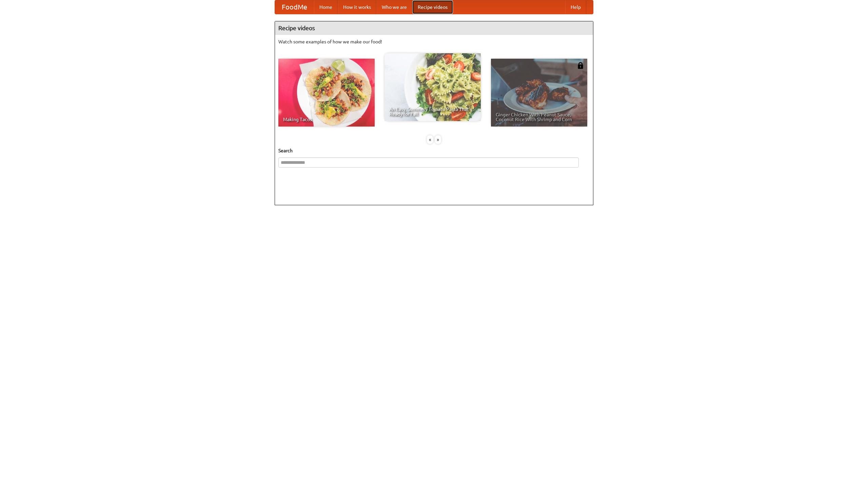 The height and width of the screenshot is (480, 868). I want to click on a: Making Tacos, so click(327, 93).